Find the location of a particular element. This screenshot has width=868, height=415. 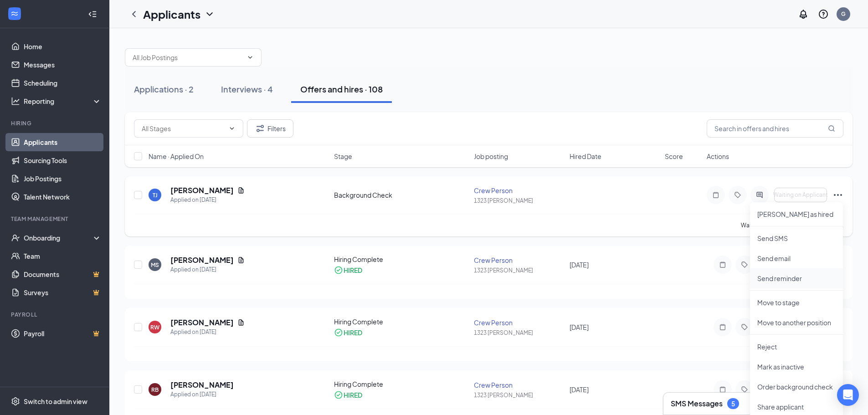

div: RB is located at coordinates (155, 390).